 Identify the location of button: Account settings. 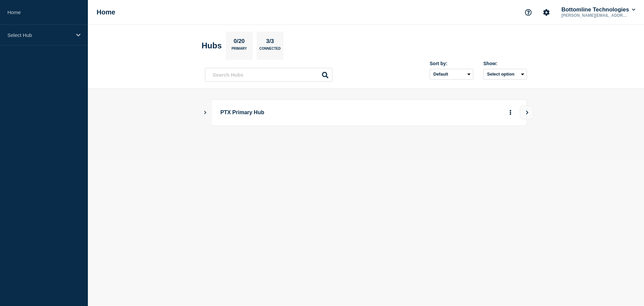
(546, 13).